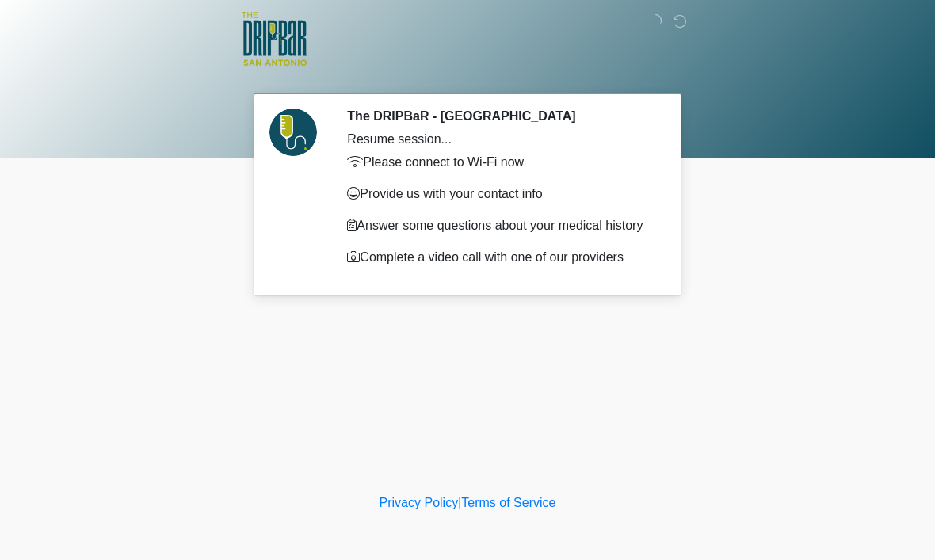 The width and height of the screenshot is (935, 560). What do you see at coordinates (294, 132) in the screenshot?
I see `img: Agent Avatar` at bounding box center [294, 132].